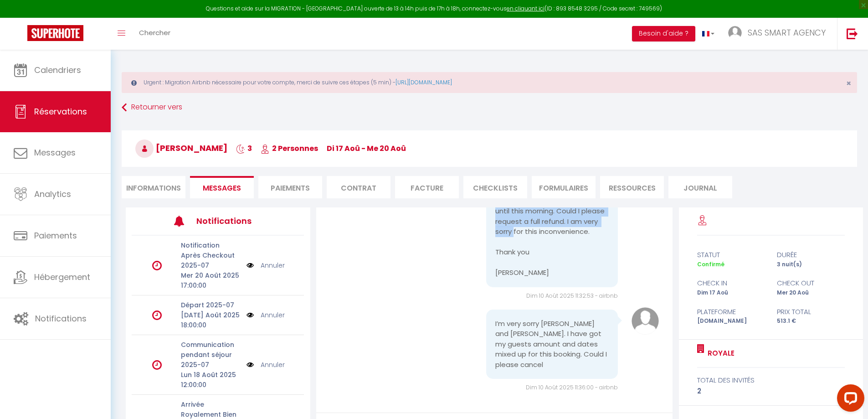  Describe the element at coordinates (700, 187) in the screenshot. I see `li: Journal` at that location.